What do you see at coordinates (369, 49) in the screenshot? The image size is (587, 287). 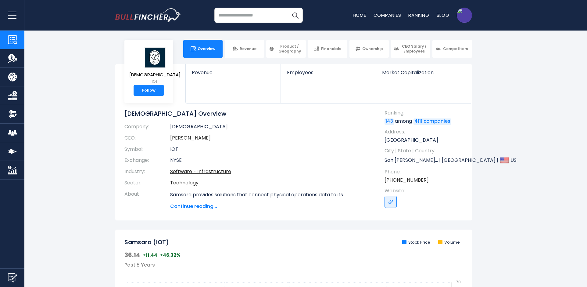 I see `a: Ownership` at bounding box center [369, 49].